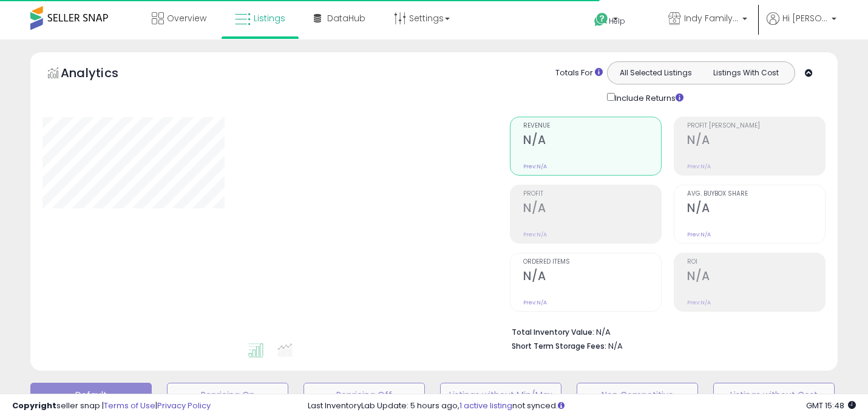 The width and height of the screenshot is (868, 418). I want to click on a: Terms of Use, so click(130, 405).